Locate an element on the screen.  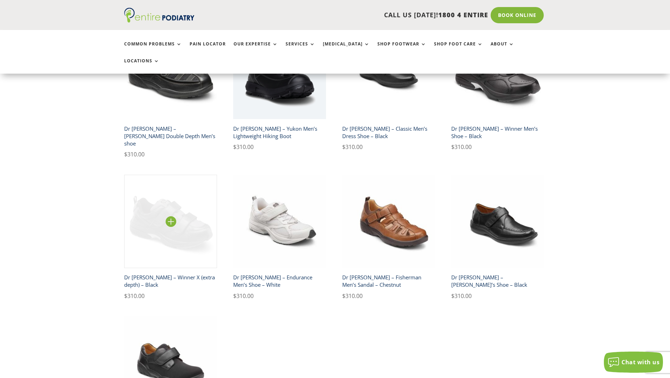
img: logo (1) is located at coordinates (159, 15).